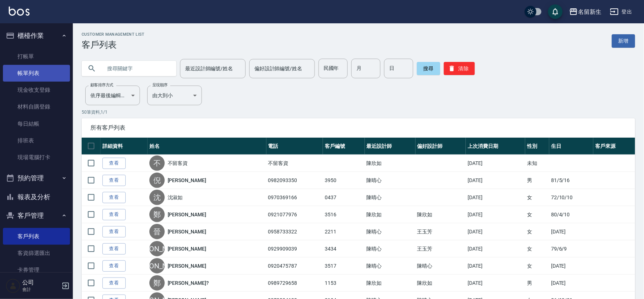 This screenshot has width=644, height=299. Describe the element at coordinates (178, 163) in the screenshot. I see `a: 不留客資` at that location.